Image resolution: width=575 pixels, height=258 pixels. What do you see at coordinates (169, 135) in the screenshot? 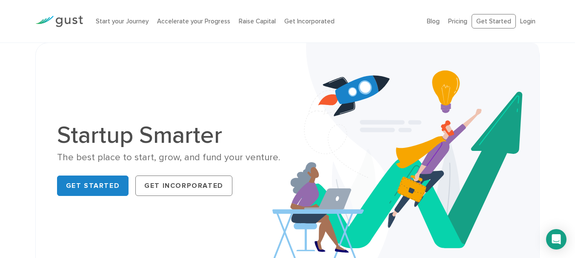
I see `h1: Startup Smarter` at bounding box center [169, 135].